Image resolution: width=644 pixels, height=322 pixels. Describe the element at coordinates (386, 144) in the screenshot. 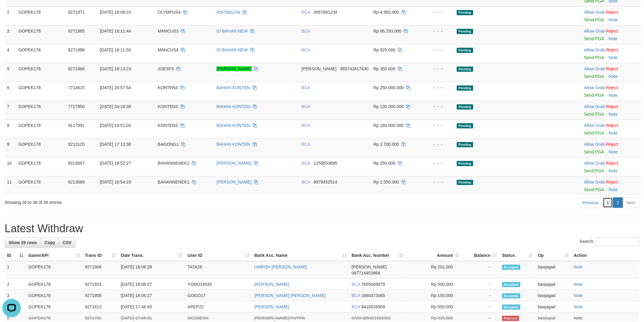

I see `span: Rp 2.700.000` at that location.